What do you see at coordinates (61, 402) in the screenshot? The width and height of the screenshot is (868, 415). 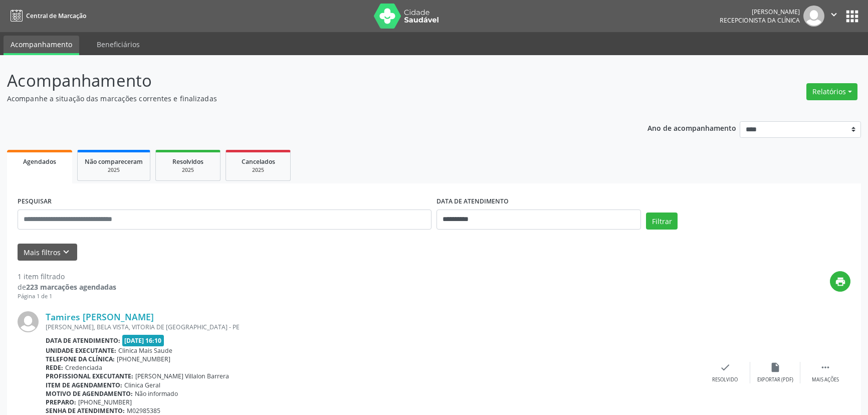 I see `b: Preparo:` at bounding box center [61, 402].